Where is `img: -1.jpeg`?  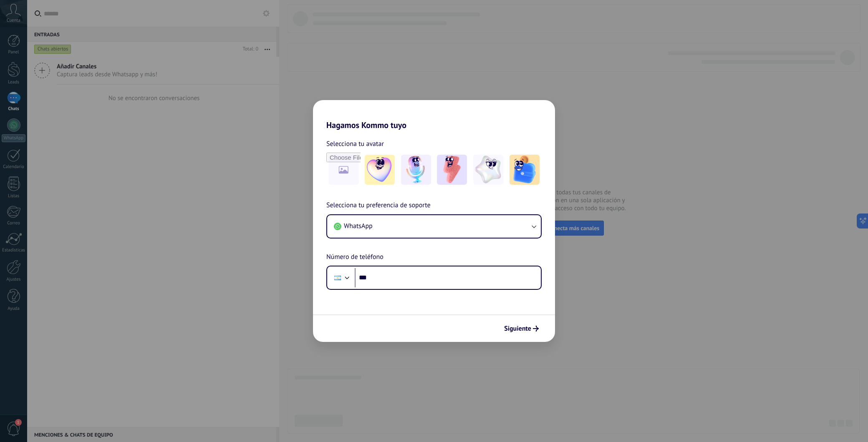
img: -1.jpeg is located at coordinates (379, 170).